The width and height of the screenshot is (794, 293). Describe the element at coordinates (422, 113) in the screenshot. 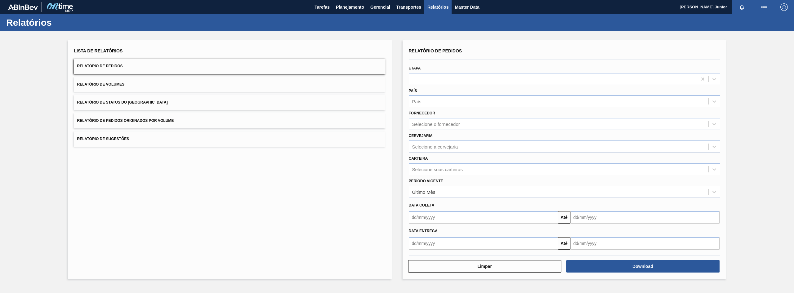

I see `label: Fornecedor` at that location.